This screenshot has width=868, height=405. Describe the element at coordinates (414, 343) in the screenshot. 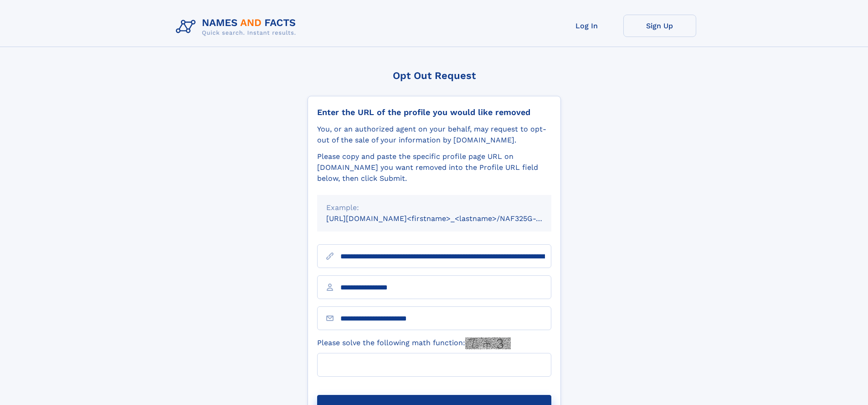

I see `label: Please solve the following math function:` at that location.